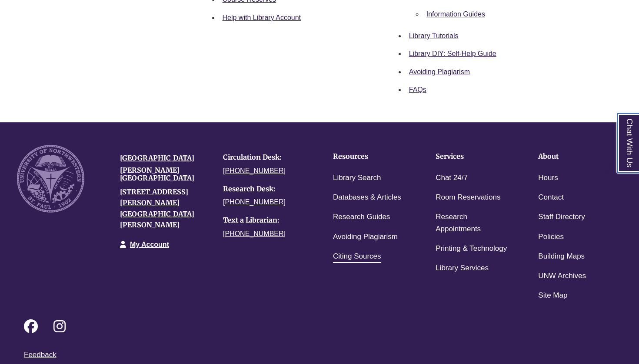 The height and width of the screenshot is (364, 639). I want to click on a: Citing Sources, so click(357, 257).